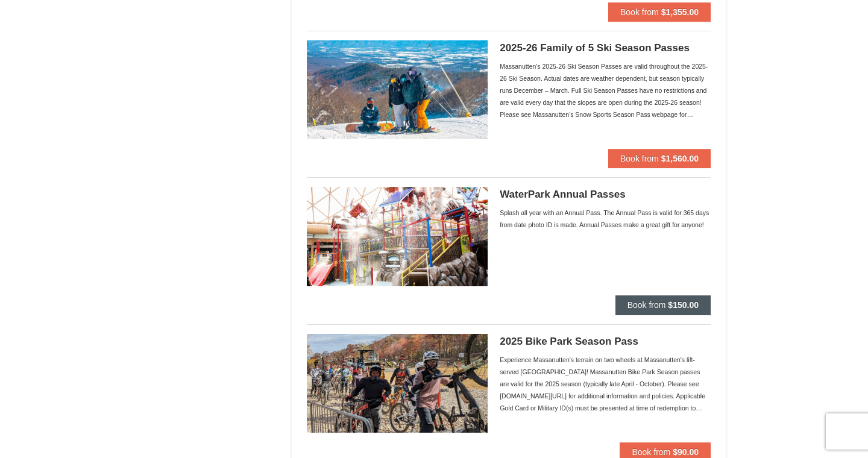 This screenshot has width=868, height=458. What do you see at coordinates (683, 305) in the screenshot?
I see `strong: $150.00` at bounding box center [683, 305].